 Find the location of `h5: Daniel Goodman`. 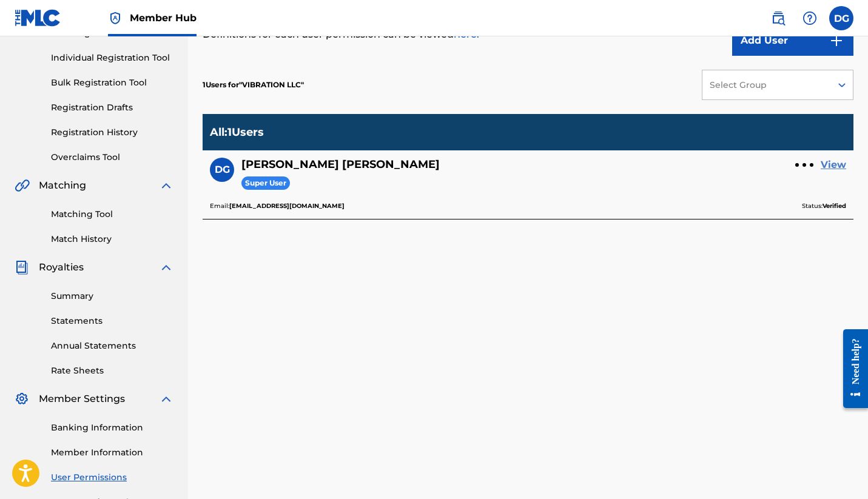

h5: Daniel Goodman is located at coordinates (341, 164).